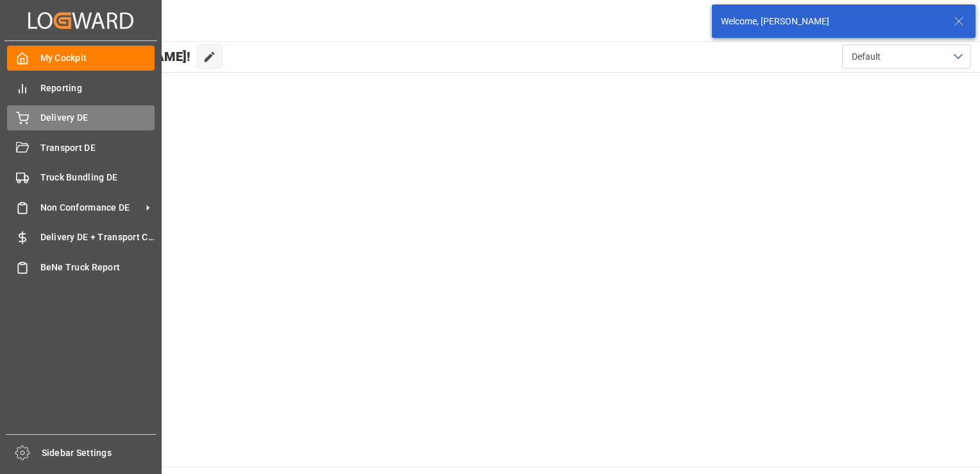 Image resolution: width=980 pixels, height=474 pixels. What do you see at coordinates (81, 237) in the screenshot?
I see `a: Delivery DE + Transport Cost` at bounding box center [81, 237].